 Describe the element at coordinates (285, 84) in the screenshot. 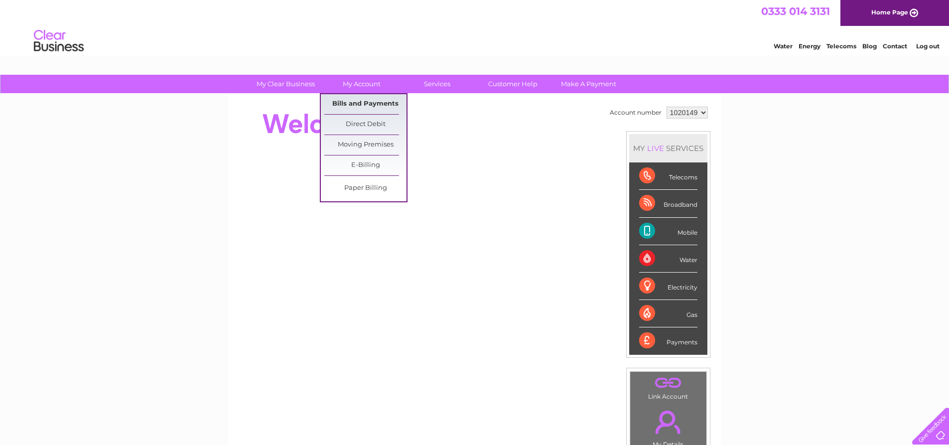

I see `a: My Clear Business` at that location.